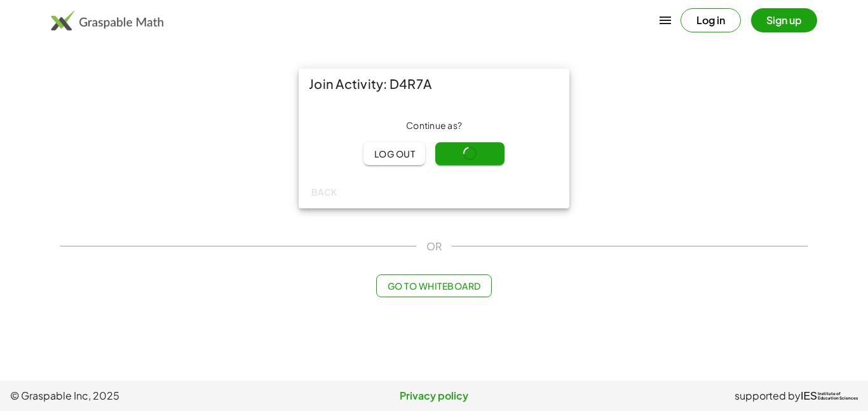 Image resolution: width=868 pixels, height=411 pixels. What do you see at coordinates (151, 396) in the screenshot?
I see `span: © Graspable Inc, 2025` at bounding box center [151, 396].